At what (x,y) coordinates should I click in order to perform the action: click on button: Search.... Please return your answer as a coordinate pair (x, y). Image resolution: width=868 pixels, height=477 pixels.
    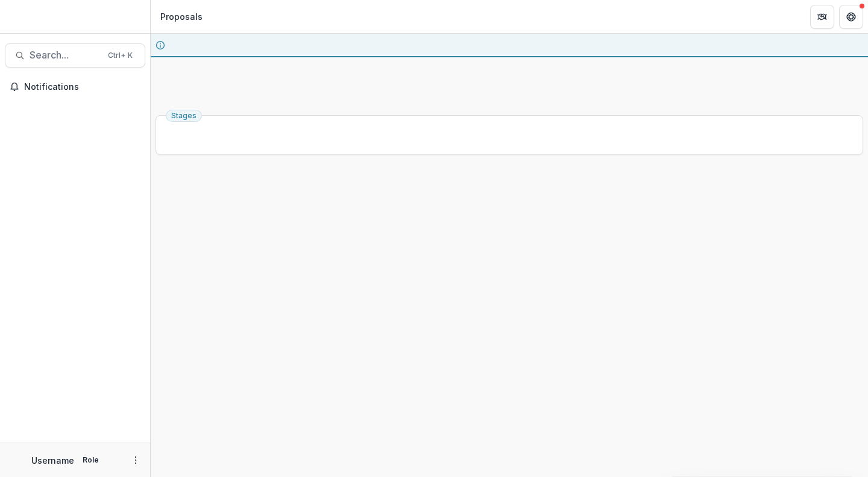
    Looking at the image, I should click on (74, 56).